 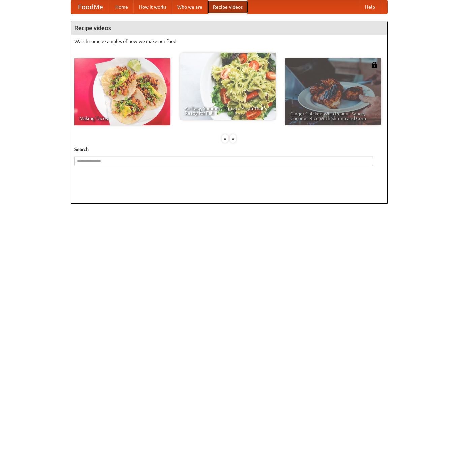 I want to click on img: 483408.png, so click(x=374, y=65).